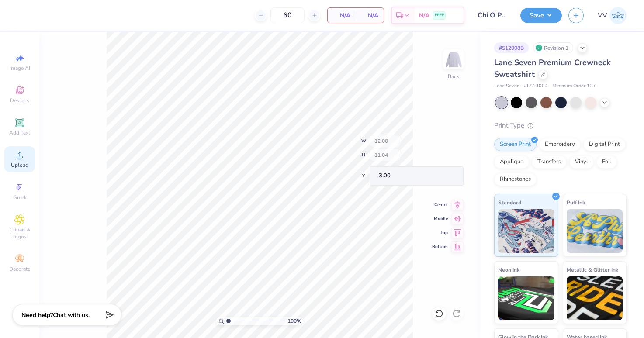 The image size is (644, 338). Describe the element at coordinates (20, 233) in the screenshot. I see `span: Clipart & logos` at that location.